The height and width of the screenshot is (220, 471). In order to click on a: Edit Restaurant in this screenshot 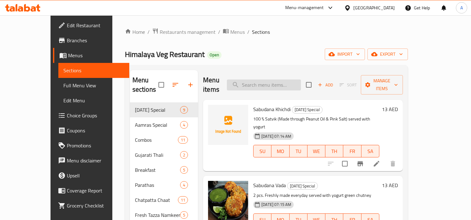, I will do `click(91, 25)`.